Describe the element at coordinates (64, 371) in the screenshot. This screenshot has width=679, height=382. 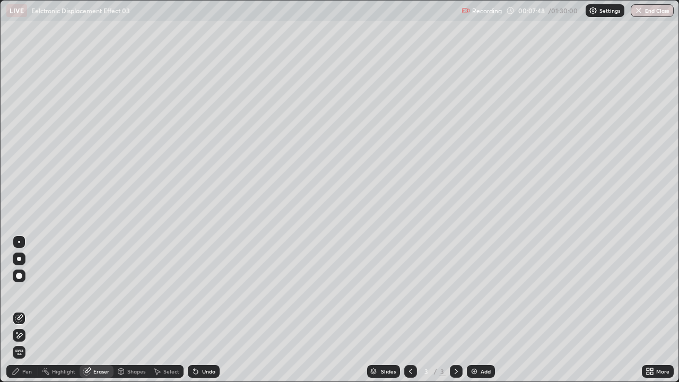
I see `div: Highlight` at that location.